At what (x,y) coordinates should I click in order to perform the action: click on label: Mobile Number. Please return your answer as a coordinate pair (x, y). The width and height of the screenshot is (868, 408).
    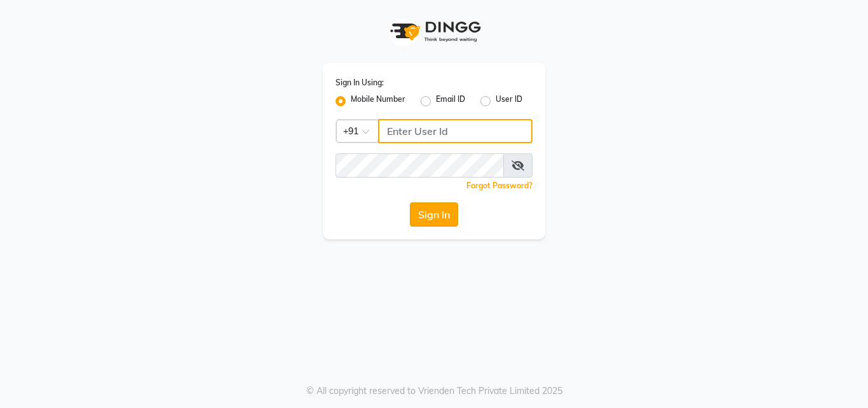
    Looking at the image, I should click on (378, 101).